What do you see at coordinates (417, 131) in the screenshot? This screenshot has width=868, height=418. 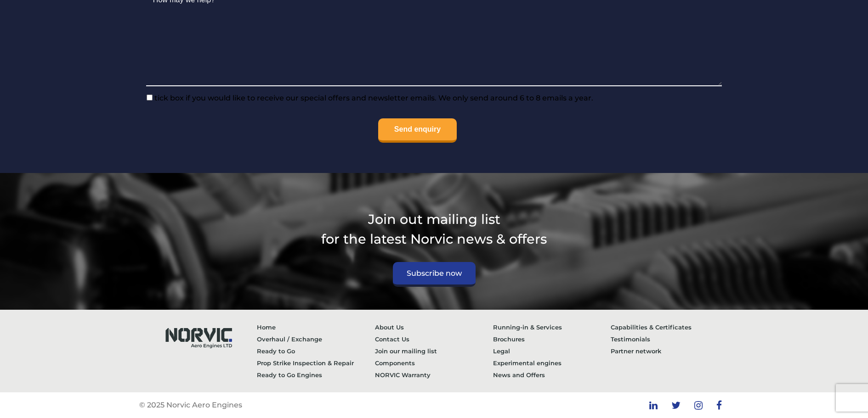 I see `input: Send enquiry` at bounding box center [417, 131].